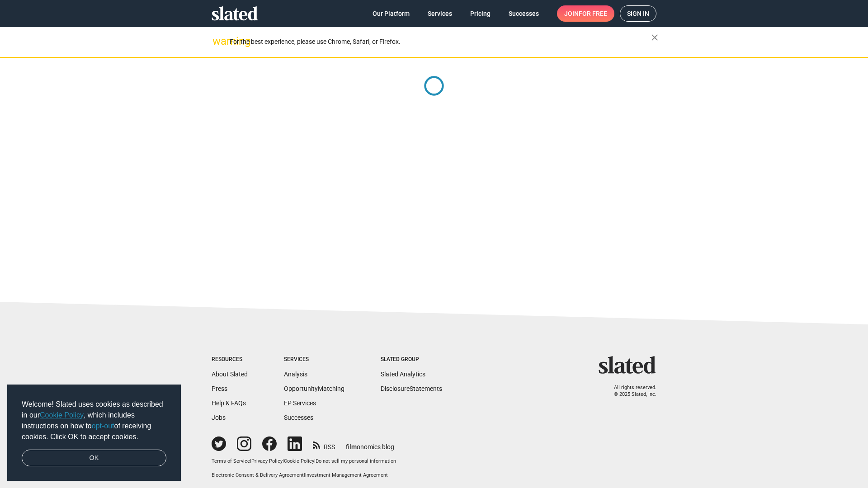  What do you see at coordinates (103, 426) in the screenshot?
I see `a: opt-out` at bounding box center [103, 426].